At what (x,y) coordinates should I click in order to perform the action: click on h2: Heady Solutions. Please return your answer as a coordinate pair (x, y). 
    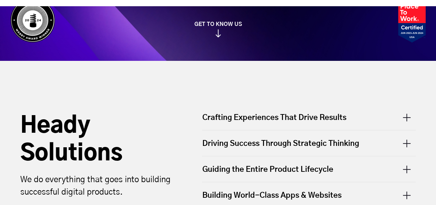
    Looking at the image, I should click on (98, 140).